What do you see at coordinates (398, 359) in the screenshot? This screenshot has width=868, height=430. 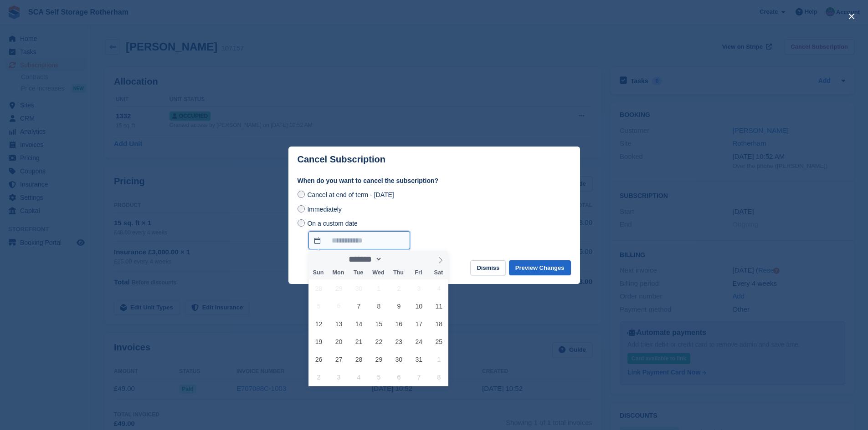 I see `span: October 30, 2025` at bounding box center [398, 359].